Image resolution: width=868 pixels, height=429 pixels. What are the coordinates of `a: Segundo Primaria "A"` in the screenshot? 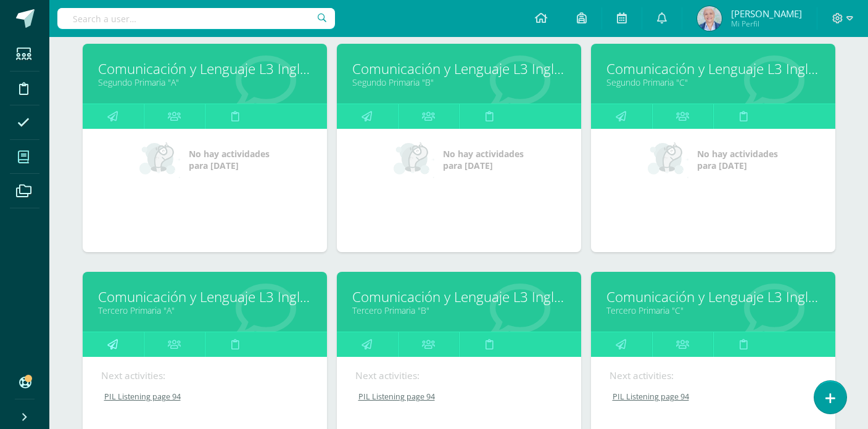 It's located at (205, 82).